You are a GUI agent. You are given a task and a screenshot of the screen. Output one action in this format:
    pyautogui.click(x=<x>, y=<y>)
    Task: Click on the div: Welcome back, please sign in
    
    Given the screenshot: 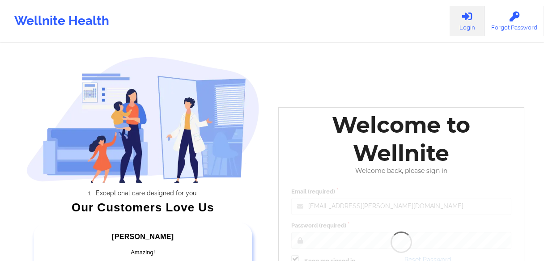 What is the action you would take?
    pyautogui.click(x=402, y=171)
    